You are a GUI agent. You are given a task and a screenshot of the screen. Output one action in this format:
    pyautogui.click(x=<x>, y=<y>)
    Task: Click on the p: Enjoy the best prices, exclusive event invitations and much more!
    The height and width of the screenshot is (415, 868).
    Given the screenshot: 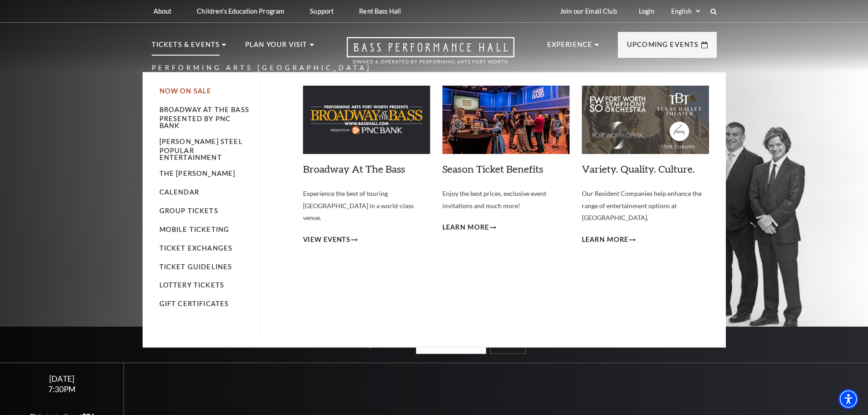 What is the action you would take?
    pyautogui.click(x=505, y=200)
    